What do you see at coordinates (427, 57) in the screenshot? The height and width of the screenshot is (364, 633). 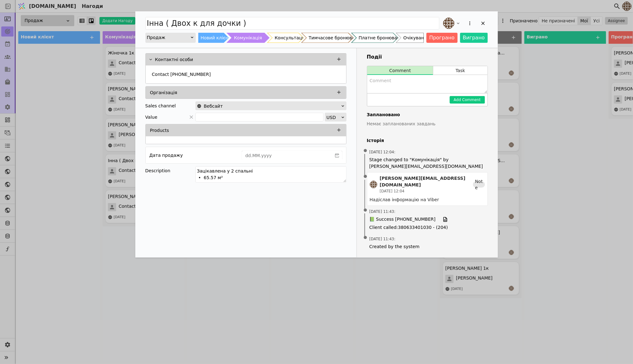 I see `h3: Події` at bounding box center [427, 57].